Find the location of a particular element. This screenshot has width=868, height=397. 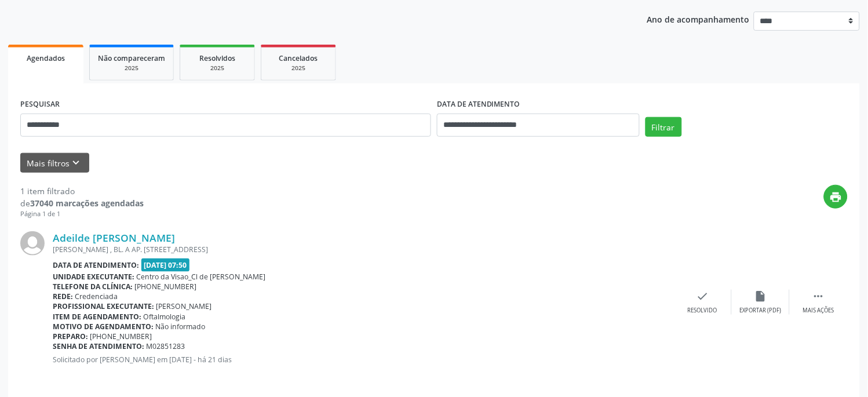

span: Resolvidos is located at coordinates (217, 58).